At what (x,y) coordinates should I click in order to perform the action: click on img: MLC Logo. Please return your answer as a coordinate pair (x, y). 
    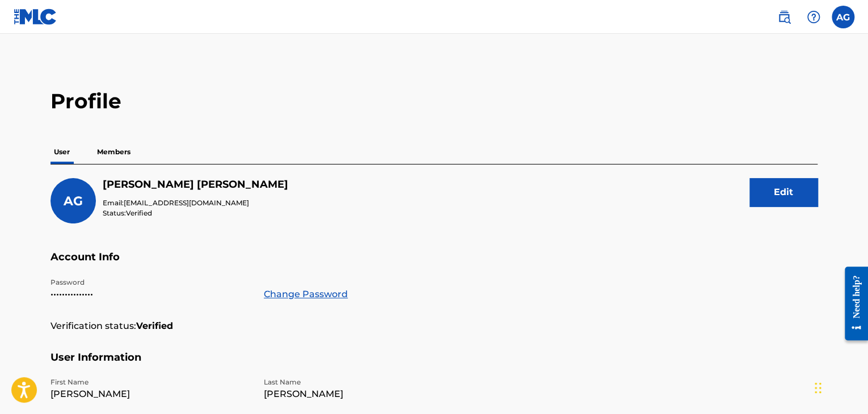
    Looking at the image, I should click on (36, 17).